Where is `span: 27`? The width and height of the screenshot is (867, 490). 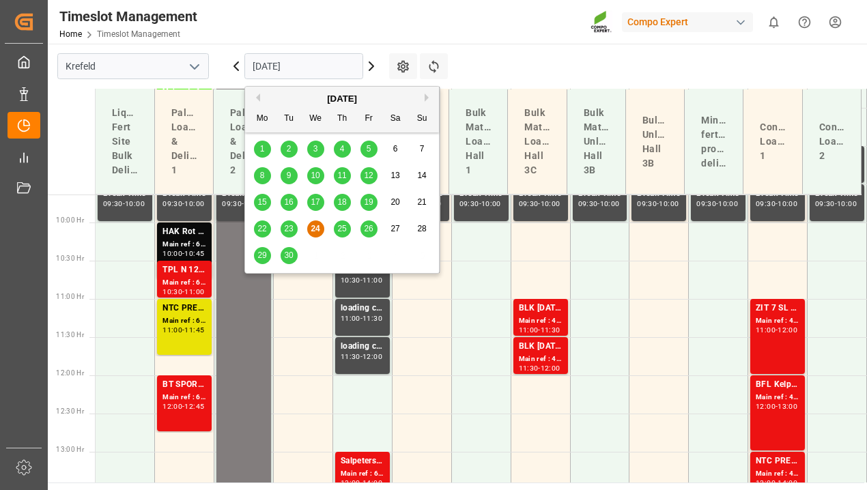
span: 27 is located at coordinates (395, 229).